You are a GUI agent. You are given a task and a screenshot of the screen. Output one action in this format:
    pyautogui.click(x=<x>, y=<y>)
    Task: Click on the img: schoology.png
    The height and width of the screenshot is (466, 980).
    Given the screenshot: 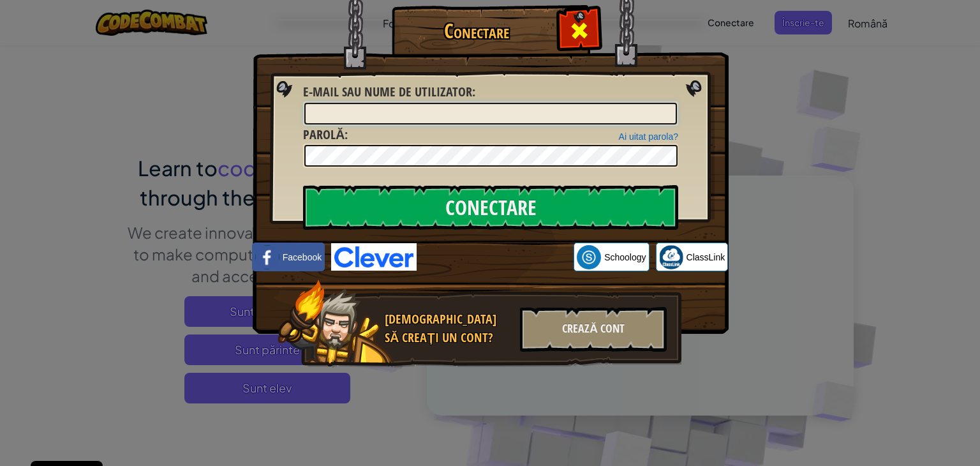 What is the action you would take?
    pyautogui.click(x=589, y=257)
    